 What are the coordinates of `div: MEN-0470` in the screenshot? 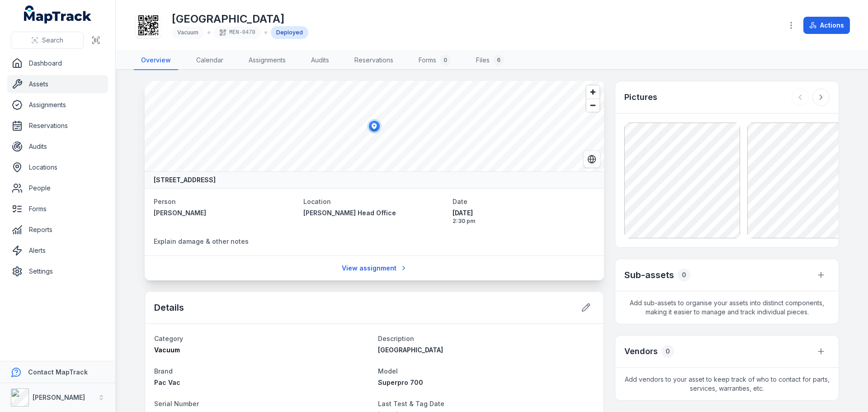 It's located at (237, 33).